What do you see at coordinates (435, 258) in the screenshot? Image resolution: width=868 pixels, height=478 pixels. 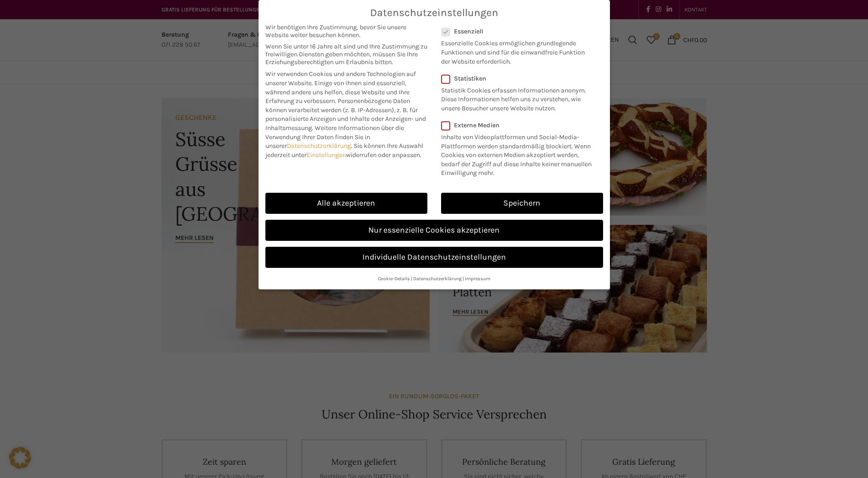 I see `a: Individuelle Datenschutzeinstellungen` at bounding box center [435, 258].